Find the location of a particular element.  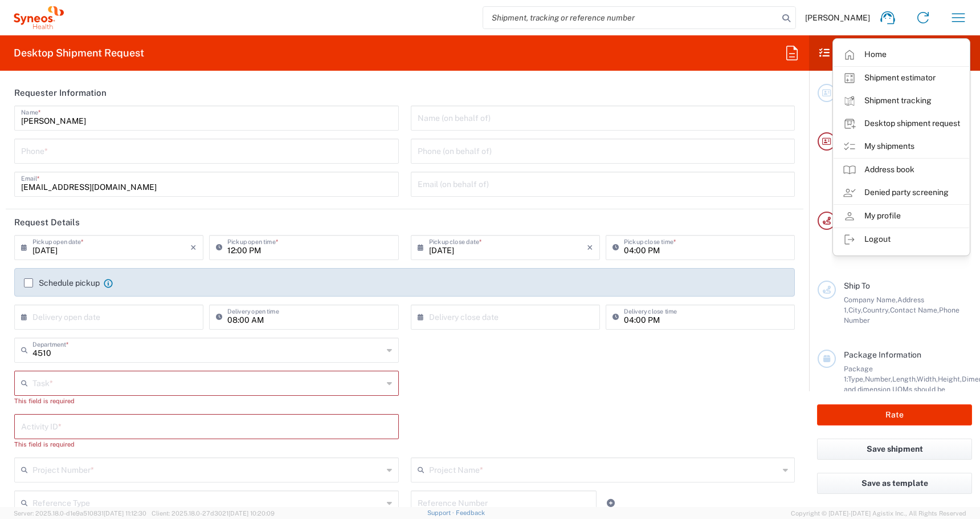

span: Width, is located at coordinates (927, 378).